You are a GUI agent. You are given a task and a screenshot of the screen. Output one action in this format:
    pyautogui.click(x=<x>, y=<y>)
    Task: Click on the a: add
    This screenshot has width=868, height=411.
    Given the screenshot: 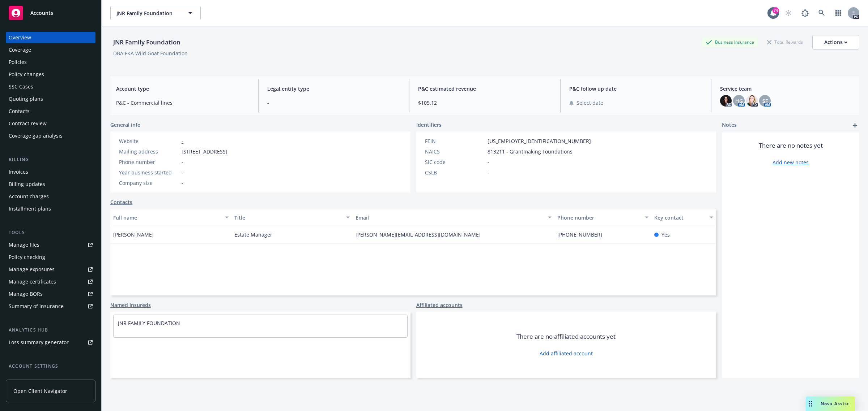 What is the action you would take?
    pyautogui.click(x=855, y=126)
    